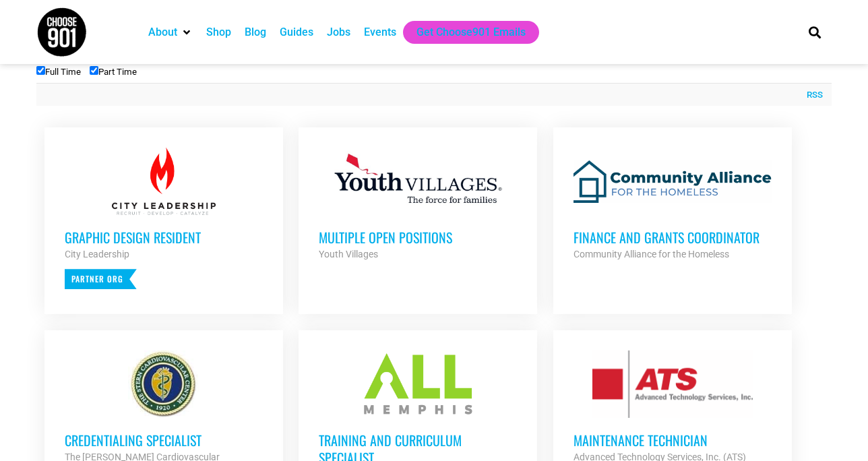 The height and width of the screenshot is (461, 868). What do you see at coordinates (464, 33) in the screenshot?
I see `nav: Main nav` at bounding box center [464, 33].